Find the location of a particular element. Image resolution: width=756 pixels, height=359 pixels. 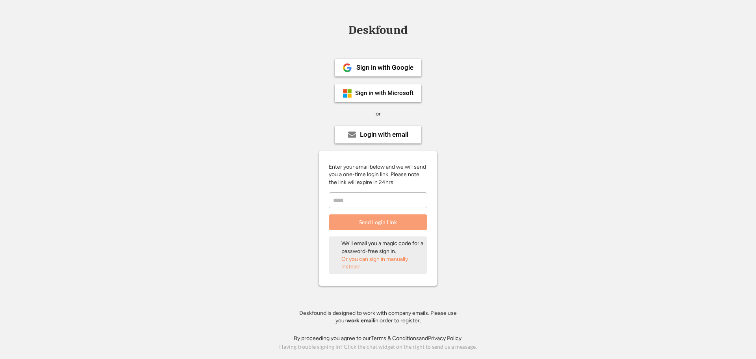

a: Terms & Conditions is located at coordinates (395, 338).